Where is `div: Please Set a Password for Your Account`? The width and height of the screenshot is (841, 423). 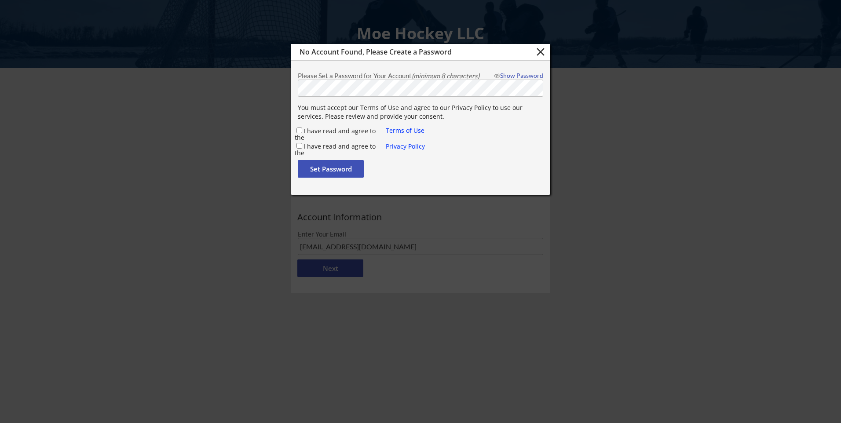
div: Please Set a Password for Your Account is located at coordinates (393, 76).